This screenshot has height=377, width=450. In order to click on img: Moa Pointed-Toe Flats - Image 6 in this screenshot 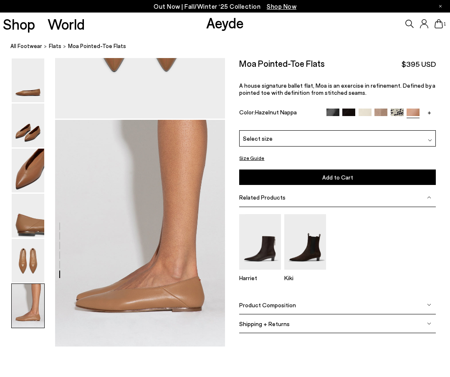, I will do `click(28, 305)`.